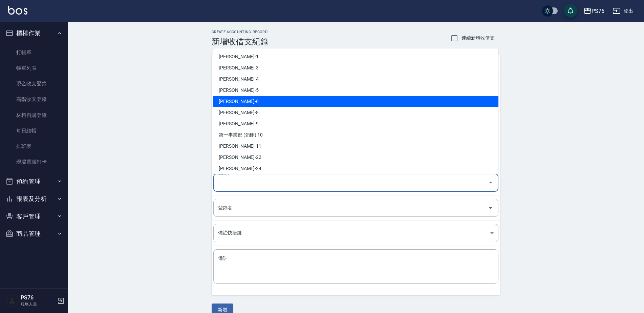 The width and height of the screenshot is (644, 313). What do you see at coordinates (34, 115) in the screenshot?
I see `a: 材料自購登錄` at bounding box center [34, 115].